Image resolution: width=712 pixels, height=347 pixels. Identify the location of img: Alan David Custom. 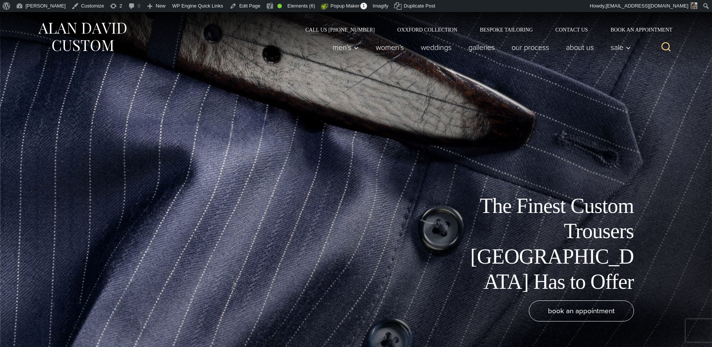
(82, 37).